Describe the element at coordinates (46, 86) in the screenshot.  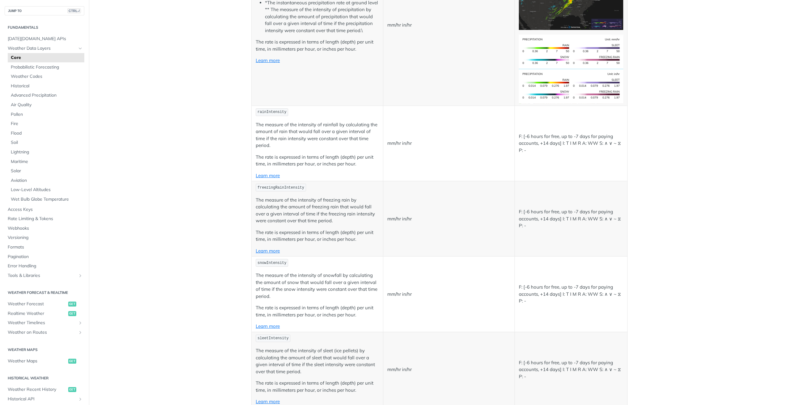
I see `a: Historical` at that location.